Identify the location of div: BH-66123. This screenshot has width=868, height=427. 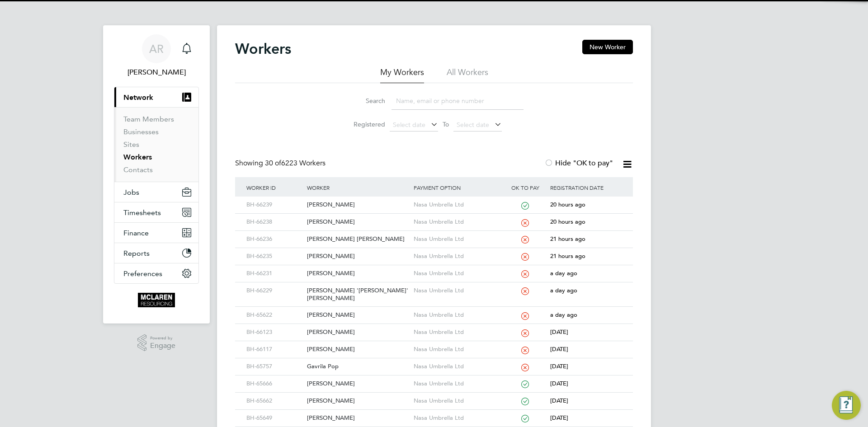
(274, 331).